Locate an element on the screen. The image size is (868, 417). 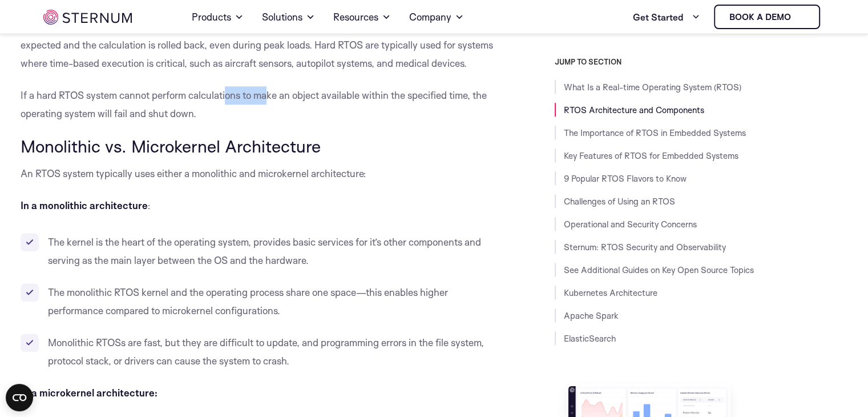
a: ElasticSearch is located at coordinates (590, 338).